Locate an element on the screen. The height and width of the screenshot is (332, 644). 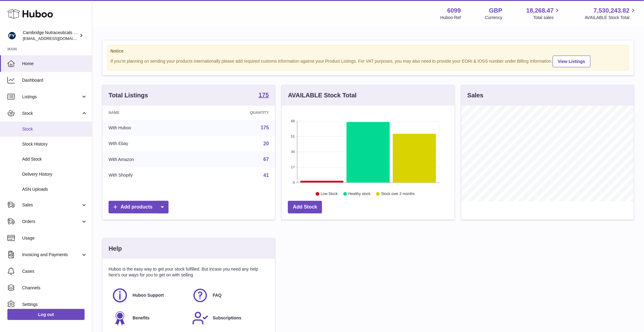
h3: AVAILABLE Stock Total is located at coordinates (322, 95).